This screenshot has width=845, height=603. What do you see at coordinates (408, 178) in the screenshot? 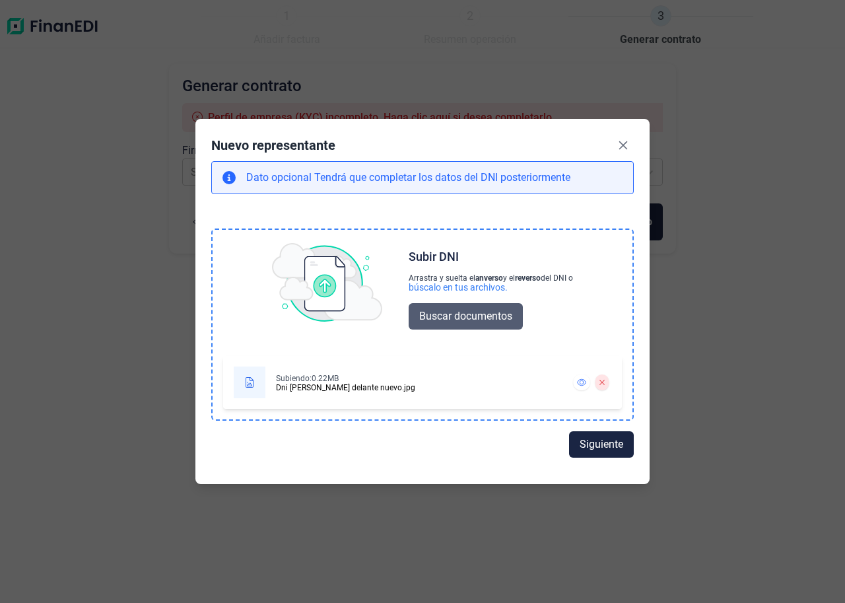
I see `p: Tendrá que completar los datos del DNI posteriormente` at bounding box center [408, 178].